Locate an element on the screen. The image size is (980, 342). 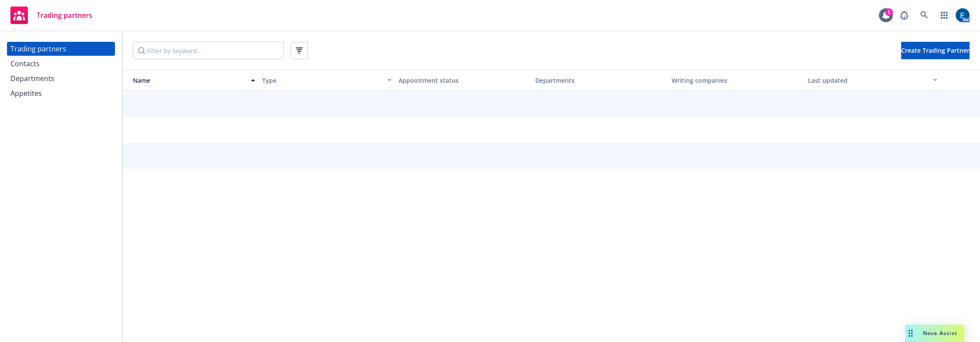
div: Name is located at coordinates (186, 80).